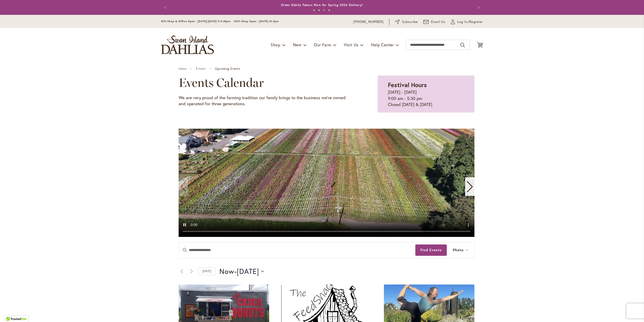  What do you see at coordinates (460, 250) in the screenshot?
I see `button: Photo` at bounding box center [460, 250].